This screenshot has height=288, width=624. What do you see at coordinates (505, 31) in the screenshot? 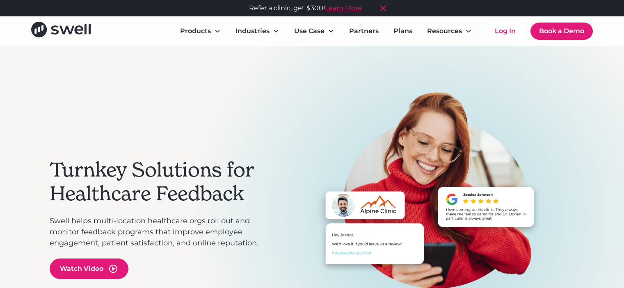
I see `a: Log In` at bounding box center [505, 31].